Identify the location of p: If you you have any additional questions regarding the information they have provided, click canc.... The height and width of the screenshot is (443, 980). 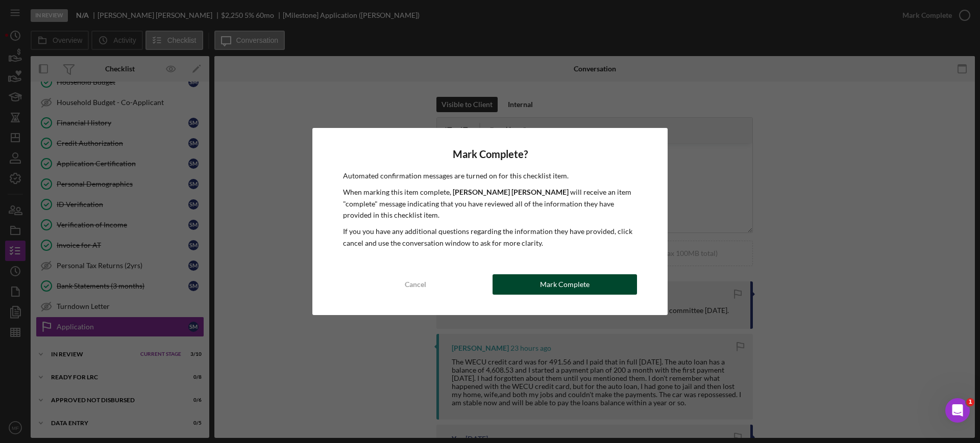
(490, 237).